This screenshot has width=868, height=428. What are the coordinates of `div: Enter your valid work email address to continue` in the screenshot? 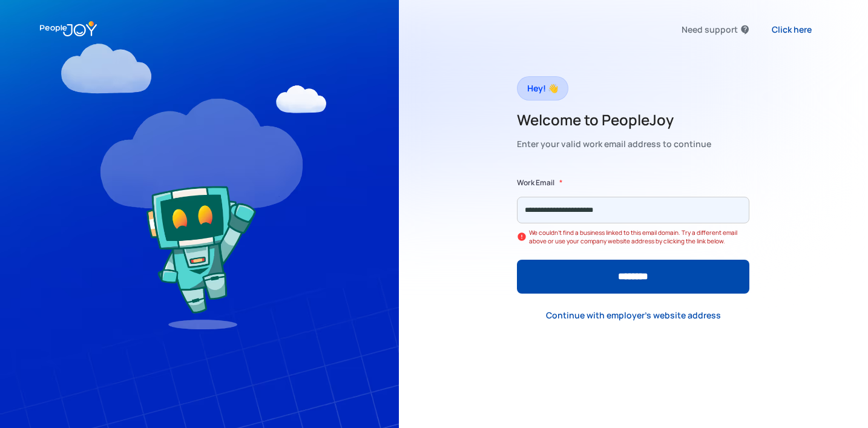 It's located at (614, 144).